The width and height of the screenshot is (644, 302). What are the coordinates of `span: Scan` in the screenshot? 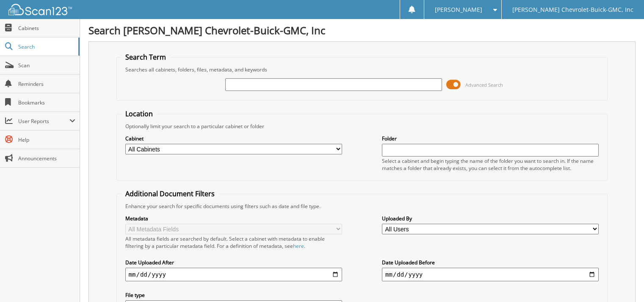 It's located at (47, 65).